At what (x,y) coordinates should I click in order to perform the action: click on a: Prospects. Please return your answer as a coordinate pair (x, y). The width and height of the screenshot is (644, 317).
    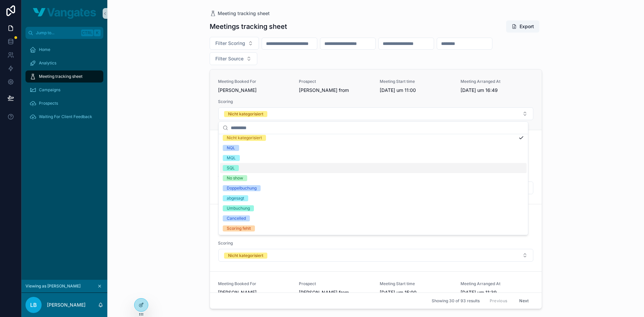
    Looking at the image, I should click on (64, 104).